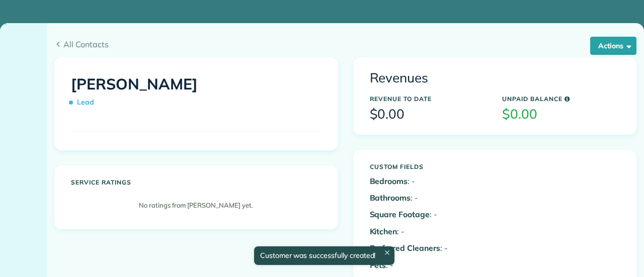 The image size is (644, 277). I want to click on h5: Unpaid Balance, so click(561, 99).